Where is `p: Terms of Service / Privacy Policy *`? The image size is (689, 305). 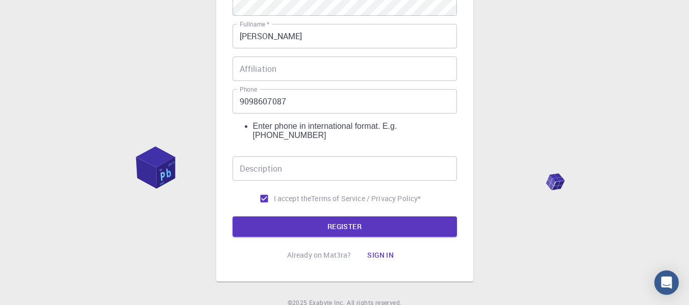 p: Terms of Service / Privacy Policy * is located at coordinates (365, 199).